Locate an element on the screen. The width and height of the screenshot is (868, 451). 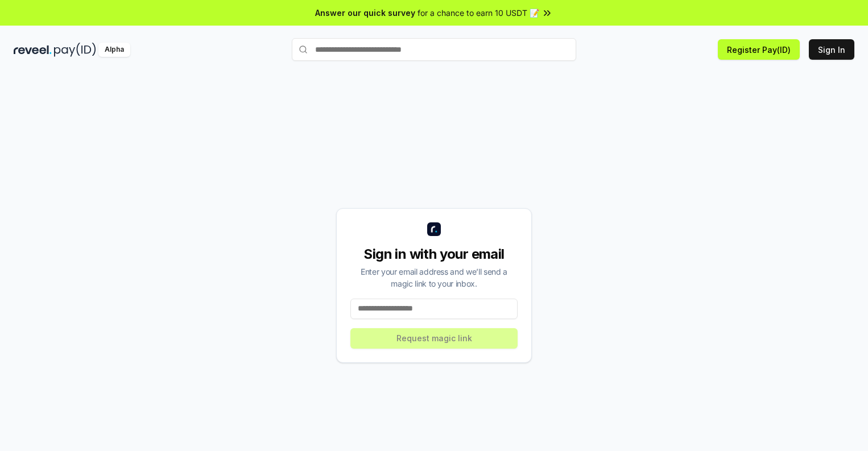
div: Sign in with your email is located at coordinates (434, 254).